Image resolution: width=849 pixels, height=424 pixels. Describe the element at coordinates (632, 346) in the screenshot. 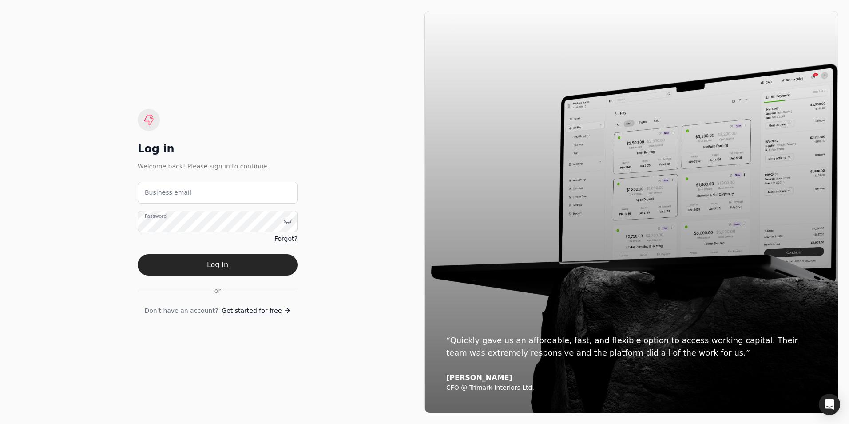

I see `div: “Quickly gave us an affordable, fast, and flexible option to access working capital. Their team w...` at that location.